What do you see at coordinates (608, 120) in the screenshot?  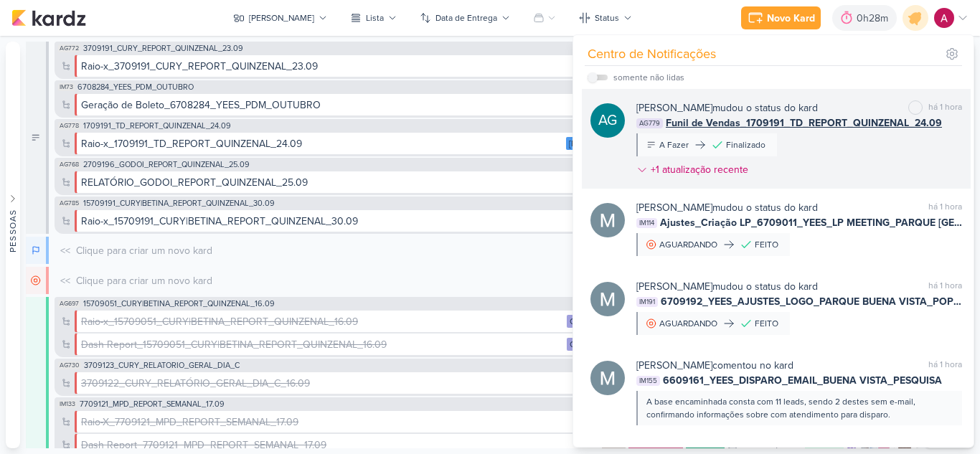 I see `div: Aline Gimenez Graciano` at bounding box center [608, 120].